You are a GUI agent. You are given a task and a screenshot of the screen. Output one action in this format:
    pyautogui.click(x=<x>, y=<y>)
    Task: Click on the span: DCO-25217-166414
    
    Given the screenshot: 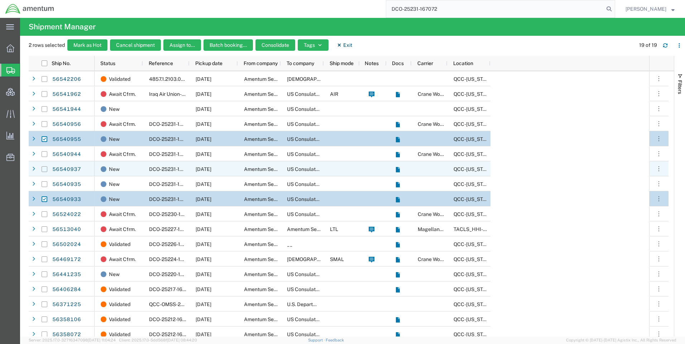 What is the action you would take?
    pyautogui.click(x=172, y=290)
    